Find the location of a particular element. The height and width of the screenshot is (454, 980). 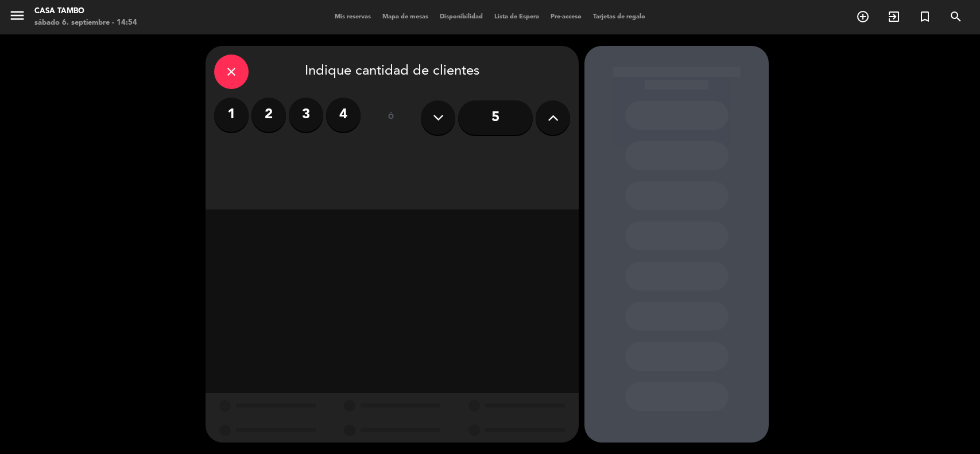

span: Pre-acceso is located at coordinates (566, 17).